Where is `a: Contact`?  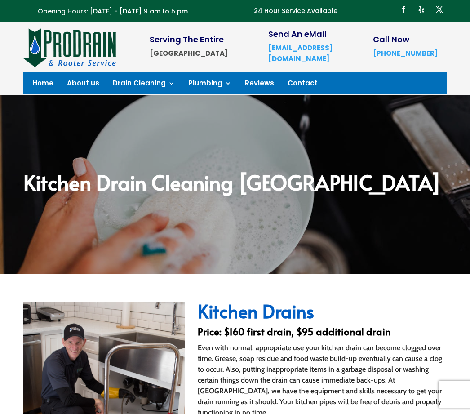
a: Contact is located at coordinates (303, 85).